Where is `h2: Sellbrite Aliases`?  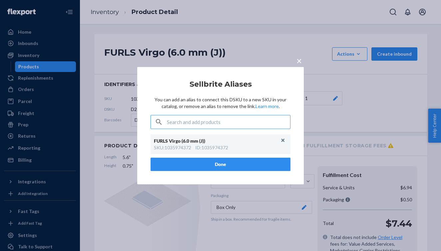 h2: Sellbrite Aliases is located at coordinates (221, 84).